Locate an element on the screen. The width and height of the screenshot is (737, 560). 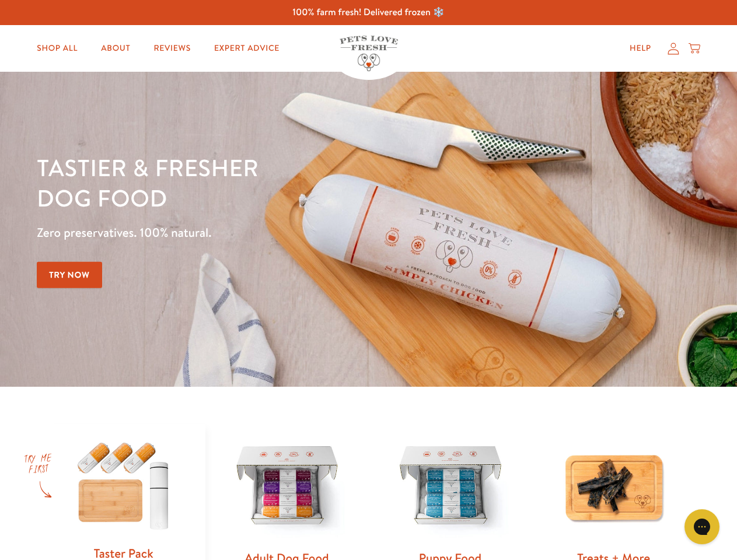
img: Pets Love Fresh is located at coordinates (368, 53).